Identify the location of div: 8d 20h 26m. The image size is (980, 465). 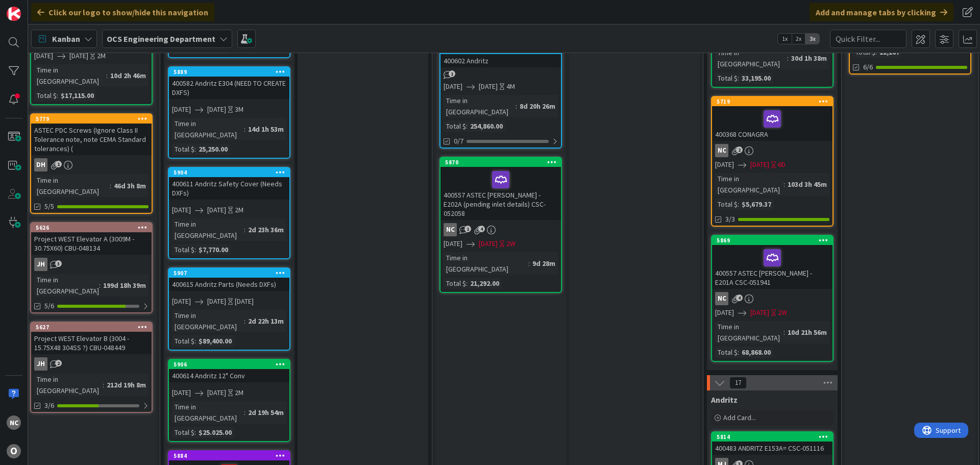
(537, 106).